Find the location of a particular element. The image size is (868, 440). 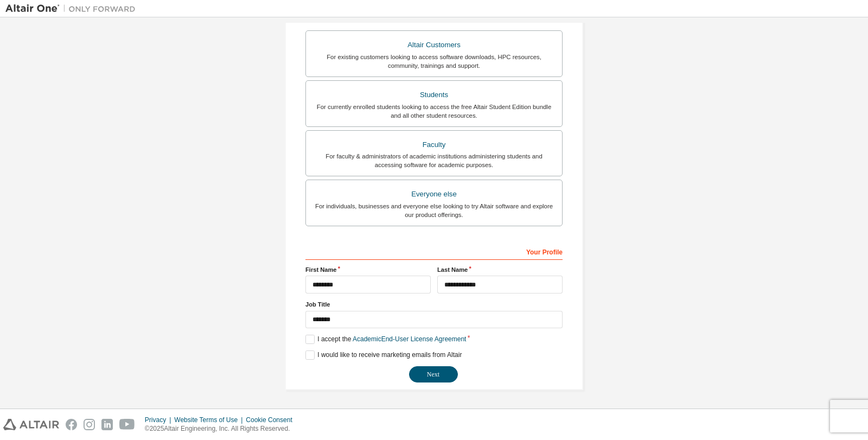

img: instagram.svg is located at coordinates (89, 424).